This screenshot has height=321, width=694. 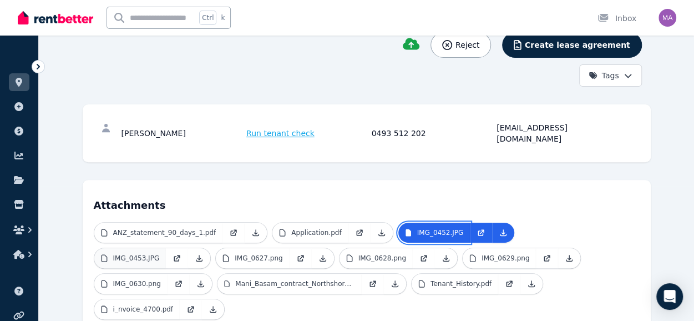 What do you see at coordinates (604, 75) in the screenshot?
I see `span: Tags` at bounding box center [604, 75].